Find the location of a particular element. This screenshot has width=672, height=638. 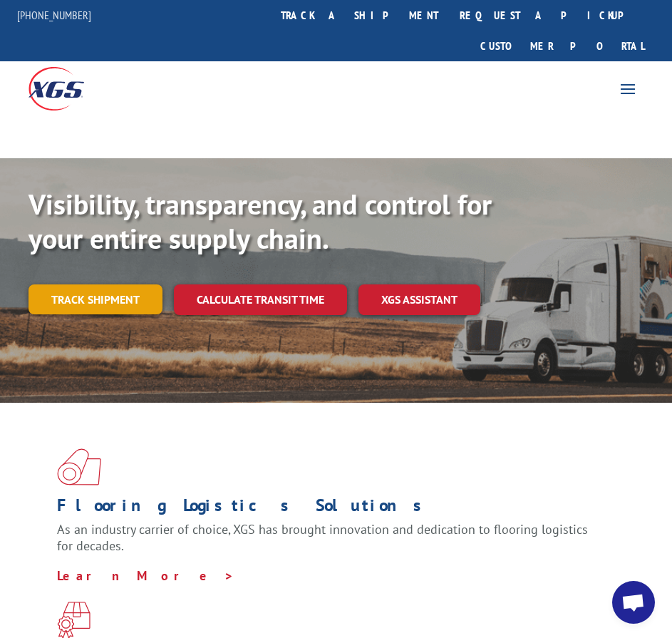

a: Customer Portal is located at coordinates (562, 46).